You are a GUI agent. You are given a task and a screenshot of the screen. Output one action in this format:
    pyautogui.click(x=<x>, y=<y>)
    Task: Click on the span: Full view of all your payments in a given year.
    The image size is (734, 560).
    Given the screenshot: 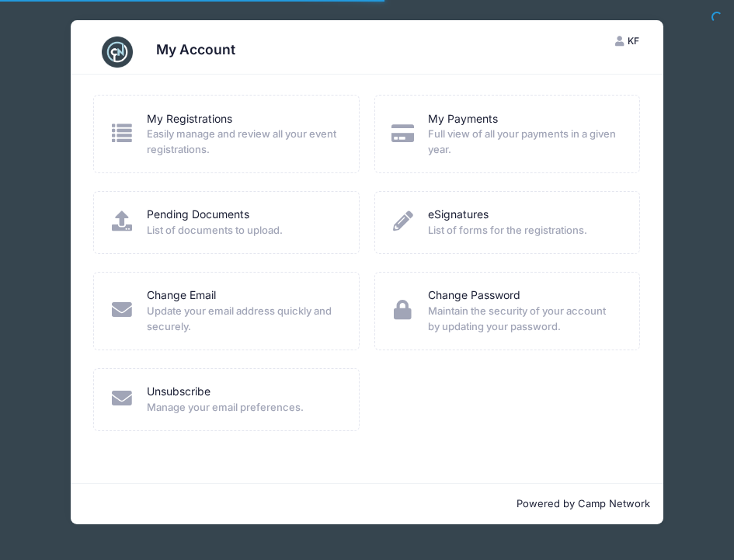 What is the action you would take?
    pyautogui.click(x=524, y=142)
    